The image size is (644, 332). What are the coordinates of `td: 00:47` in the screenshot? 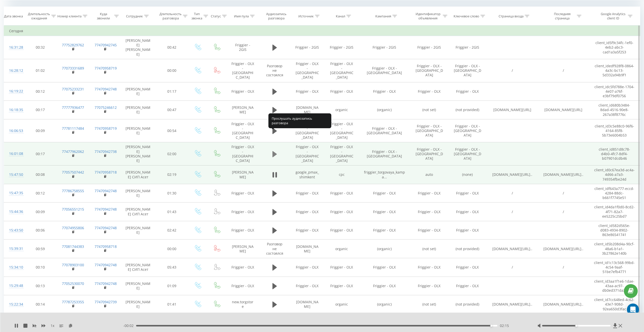 It's located at (172, 110).